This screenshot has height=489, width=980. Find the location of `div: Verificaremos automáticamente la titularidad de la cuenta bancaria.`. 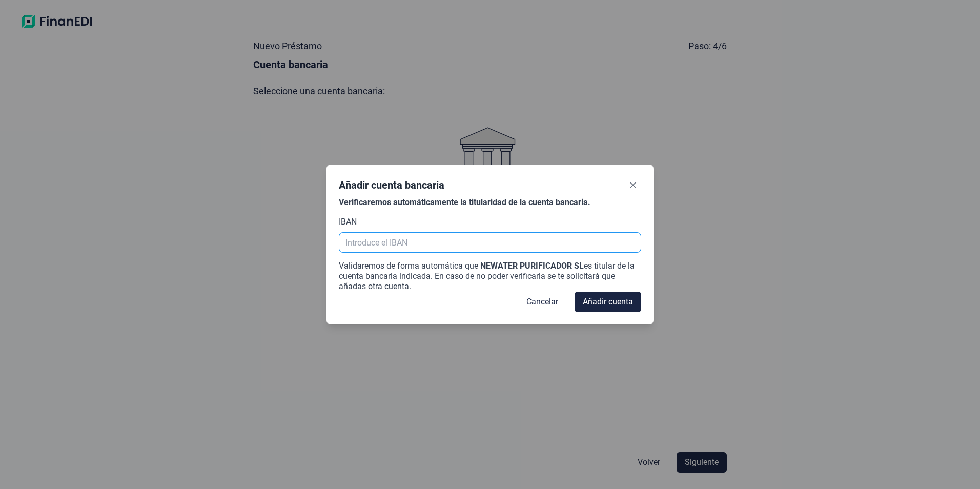

div: Verificaremos automáticamente la titularidad de la cuenta bancaria. is located at coordinates (490, 202).